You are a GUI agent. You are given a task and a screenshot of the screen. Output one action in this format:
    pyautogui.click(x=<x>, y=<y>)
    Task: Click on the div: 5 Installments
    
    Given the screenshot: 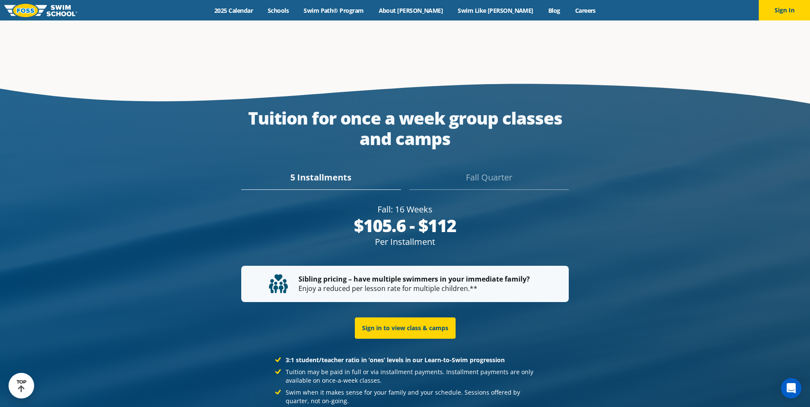 What is the action you would take?
    pyautogui.click(x=321, y=181)
    